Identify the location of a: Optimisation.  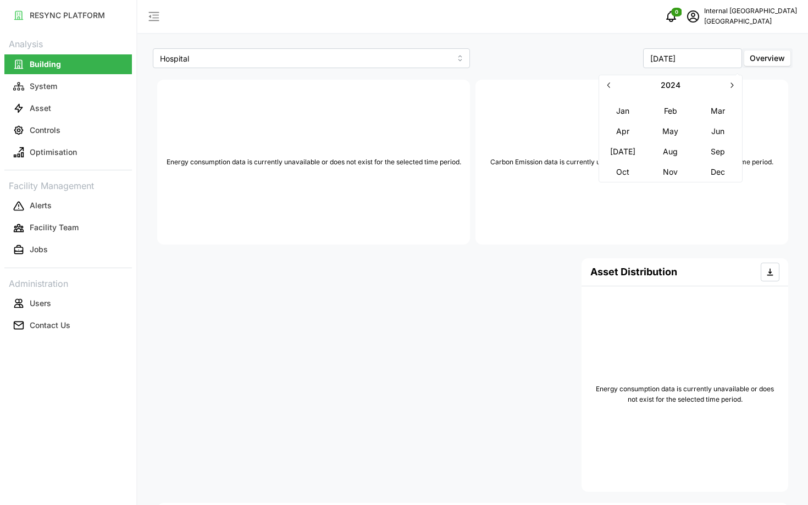
(68, 152).